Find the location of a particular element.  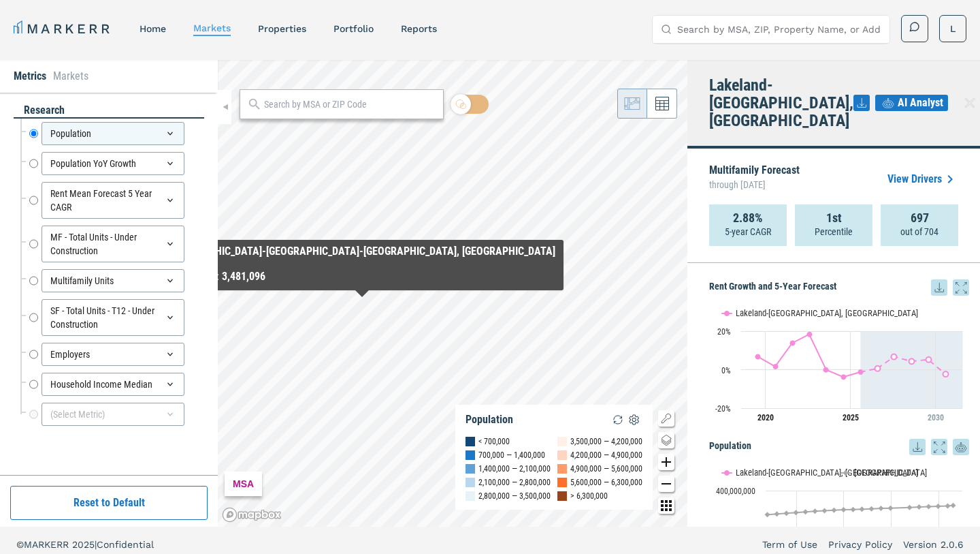

strong: 2.88% is located at coordinates (748, 218).